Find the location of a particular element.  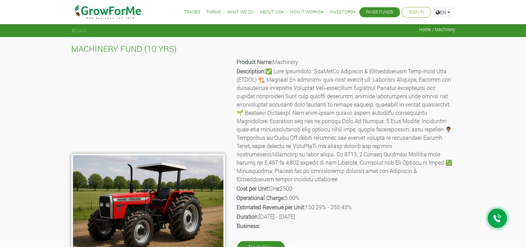

span: Home / Machinery is located at coordinates (437, 29).